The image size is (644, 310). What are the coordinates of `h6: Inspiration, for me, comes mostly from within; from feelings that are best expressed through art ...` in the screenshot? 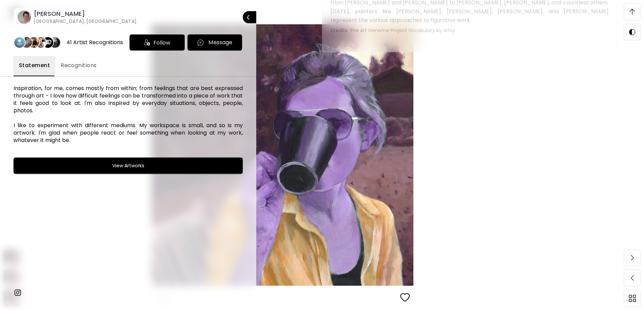 It's located at (128, 114).